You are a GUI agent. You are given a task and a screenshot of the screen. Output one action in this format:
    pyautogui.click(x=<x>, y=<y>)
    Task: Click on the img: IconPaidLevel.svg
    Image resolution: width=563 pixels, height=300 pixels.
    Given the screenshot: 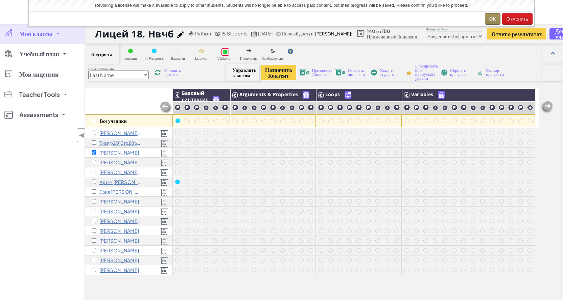 What is the action you would take?
    pyautogui.click(x=441, y=95)
    